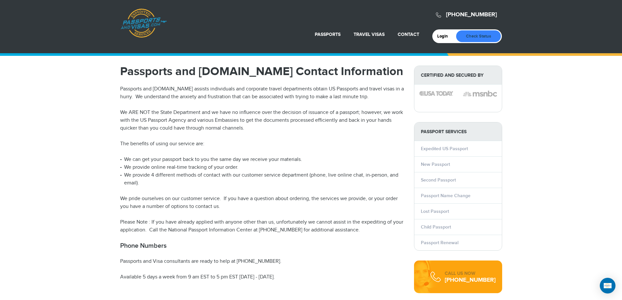  I want to click on h2: Phone Numbers, so click(262, 246).